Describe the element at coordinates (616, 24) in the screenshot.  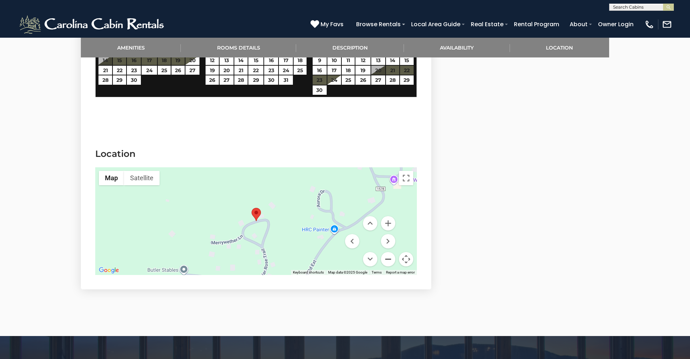
I see `a: Owner Login` at that location.